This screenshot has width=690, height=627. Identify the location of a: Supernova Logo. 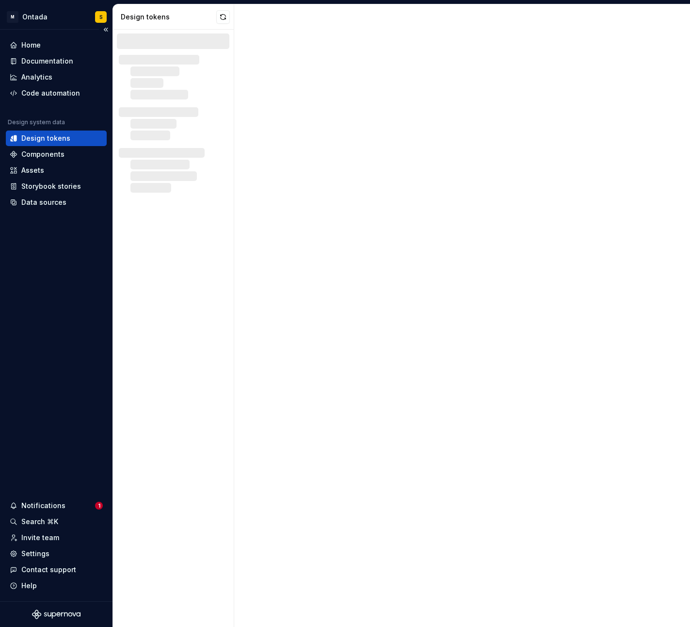
(56, 614).